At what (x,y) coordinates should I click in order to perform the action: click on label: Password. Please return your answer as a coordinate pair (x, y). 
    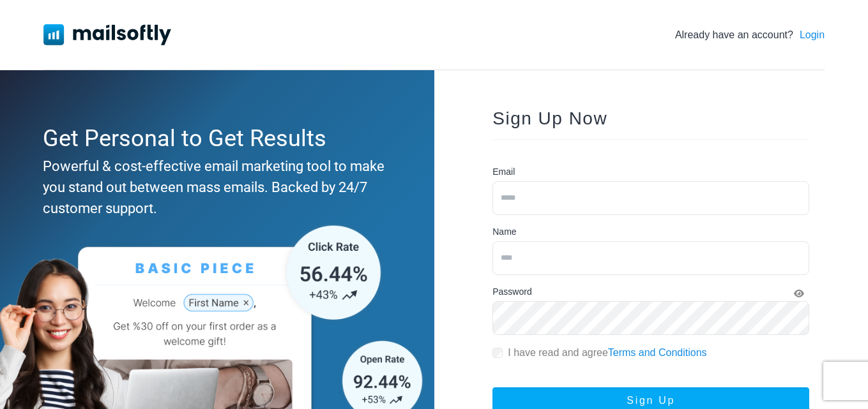
    Looking at the image, I should click on (512, 292).